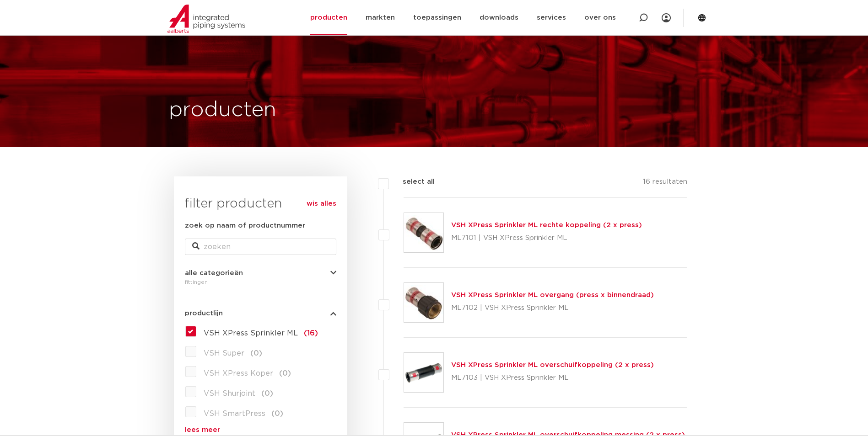  I want to click on button: productlijn, so click(261, 313).